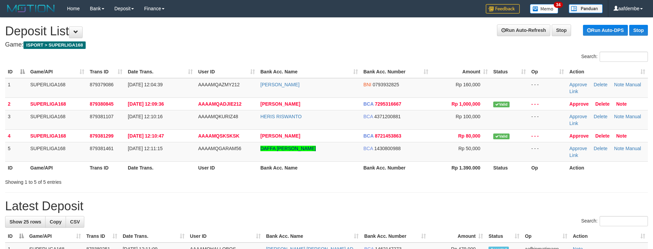  What do you see at coordinates (388, 117) in the screenshot?
I see `span: Copy 4371200881 to clipboard` at bounding box center [388, 117].